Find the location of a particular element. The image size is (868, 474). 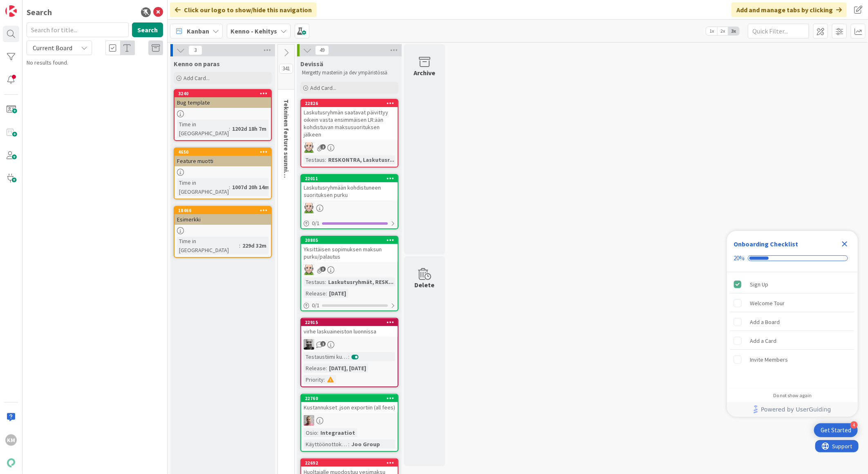

input: Search for title... is located at coordinates (77, 30).